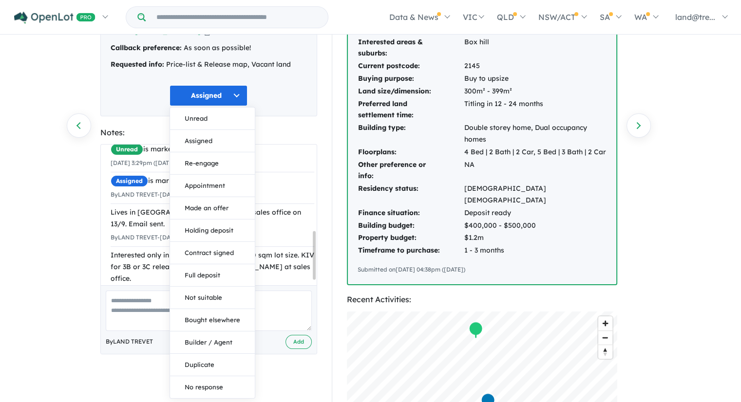 This screenshot has height=402, width=741. What do you see at coordinates (55, 18) in the screenshot?
I see `img: Openlot PRO Logo White` at bounding box center [55, 18].